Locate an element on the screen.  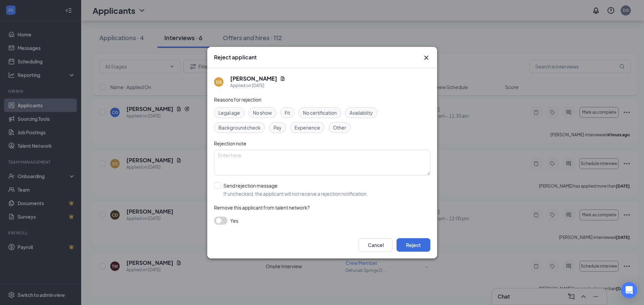
span: No show is located at coordinates (262, 112).